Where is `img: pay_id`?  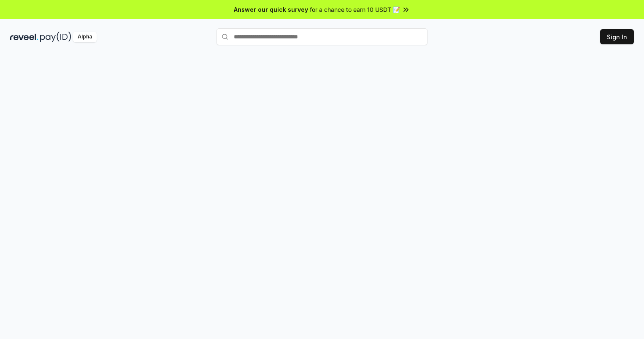
img: pay_id is located at coordinates (55, 36).